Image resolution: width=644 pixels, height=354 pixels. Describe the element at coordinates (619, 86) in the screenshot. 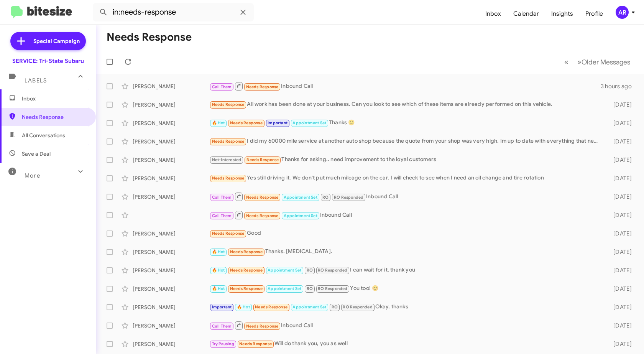

I see `div: 3 hours ago` at that location.